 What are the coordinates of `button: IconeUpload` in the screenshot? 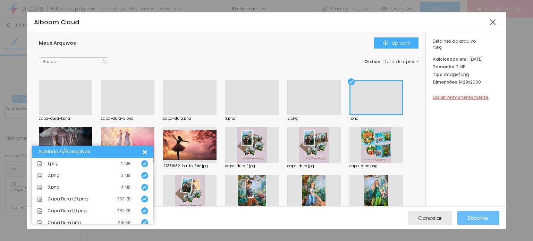 It's located at (396, 43).